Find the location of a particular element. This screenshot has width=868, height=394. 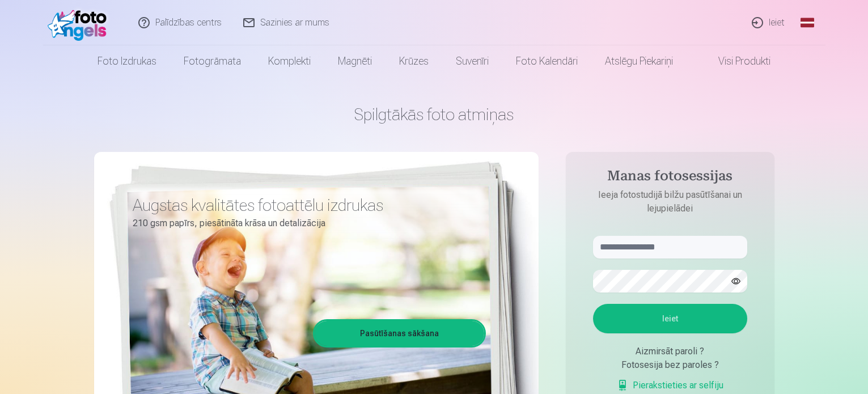

h4: Manas fotosessijas is located at coordinates (670, 178).